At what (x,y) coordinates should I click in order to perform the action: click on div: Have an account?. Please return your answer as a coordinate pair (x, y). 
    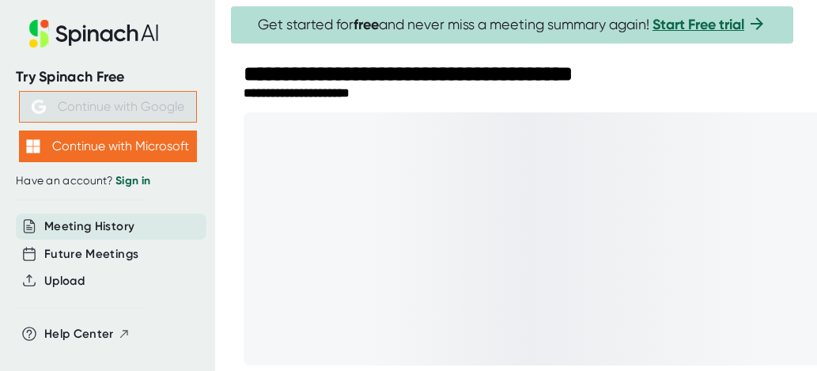
    Looking at the image, I should click on (108, 181).